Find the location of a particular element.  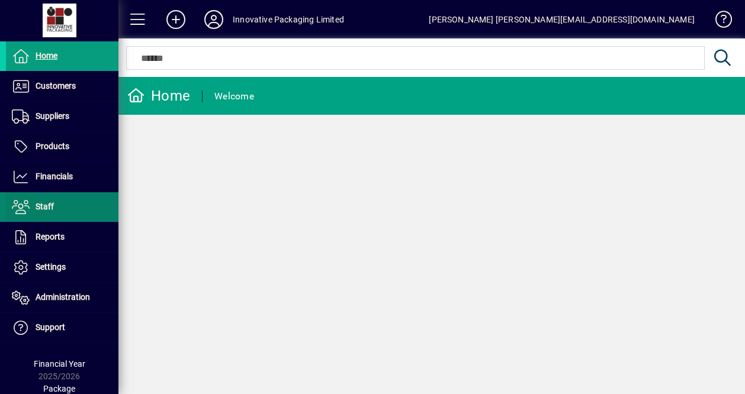

span: Reports is located at coordinates (50, 237).